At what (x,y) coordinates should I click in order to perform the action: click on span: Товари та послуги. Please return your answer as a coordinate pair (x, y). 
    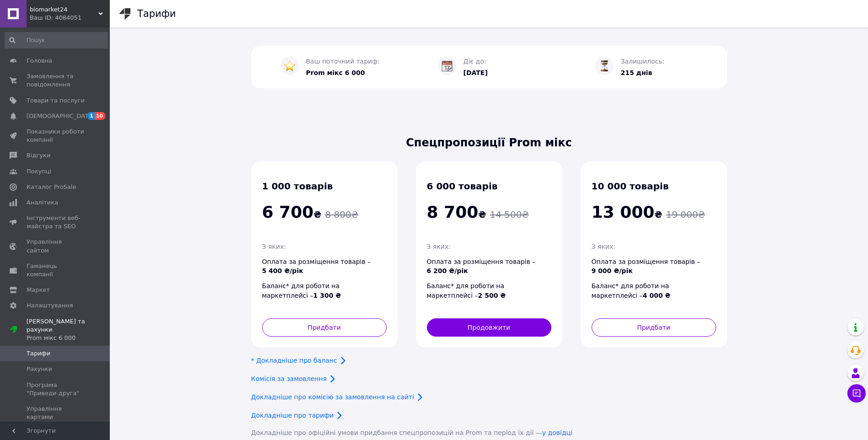
    Looking at the image, I should click on (55, 100).